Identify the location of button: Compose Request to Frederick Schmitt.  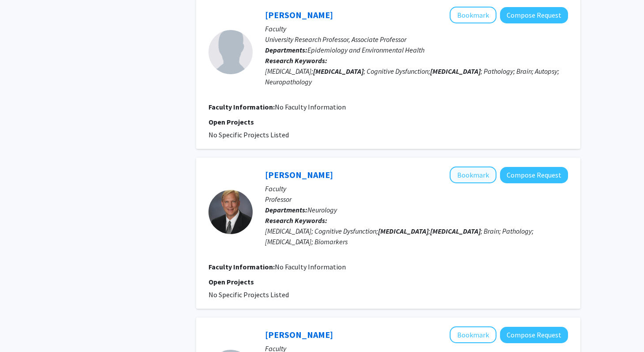
(534, 336).